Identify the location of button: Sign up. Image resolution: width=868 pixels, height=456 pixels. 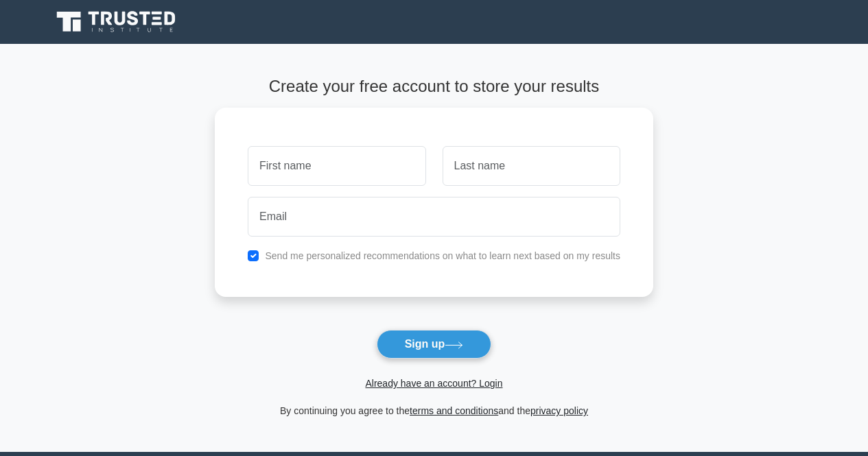
(434, 344).